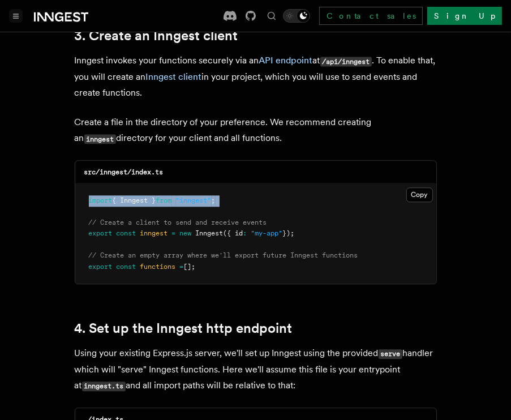  I want to click on button: Find something..., so click(272, 16).